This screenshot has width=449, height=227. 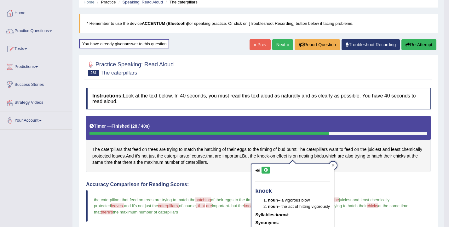 What do you see at coordinates (93, 73) in the screenshot?
I see `span: 261` at bounding box center [93, 73].